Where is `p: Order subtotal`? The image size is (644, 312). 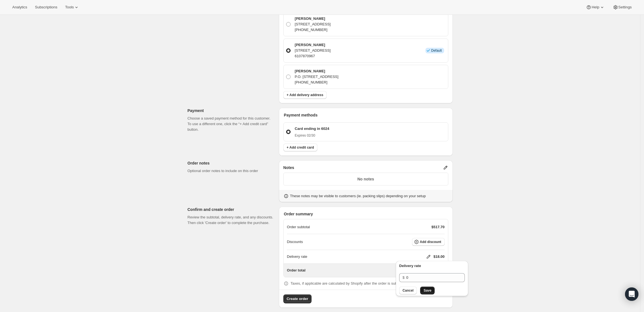
p: Order subtotal is located at coordinates (298, 227).